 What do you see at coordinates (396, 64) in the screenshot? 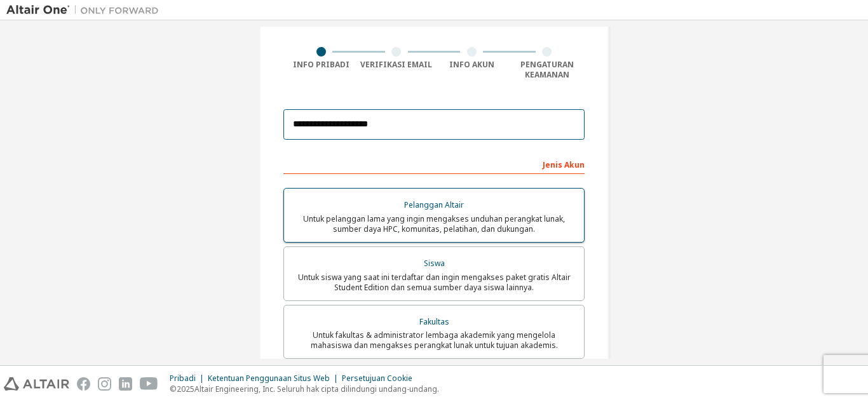
I see `font: Verifikasi Email` at bounding box center [396, 64].